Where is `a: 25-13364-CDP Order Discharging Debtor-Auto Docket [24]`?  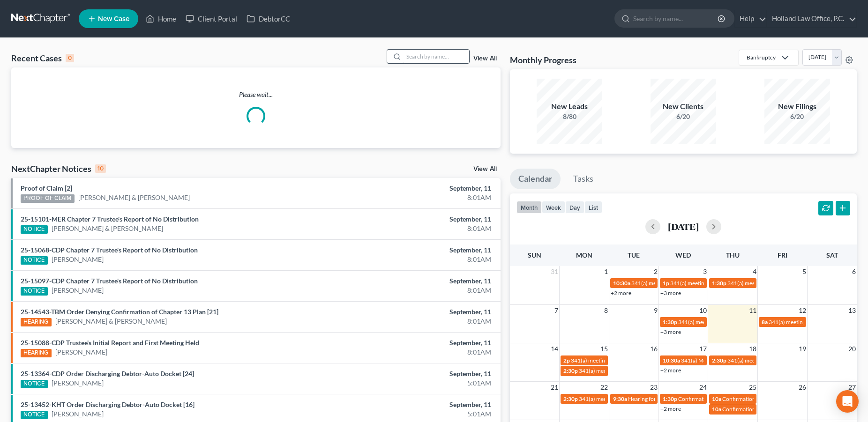 a: 25-13364-CDP Order Discharging Debtor-Auto Docket [24] is located at coordinates (108, 373).